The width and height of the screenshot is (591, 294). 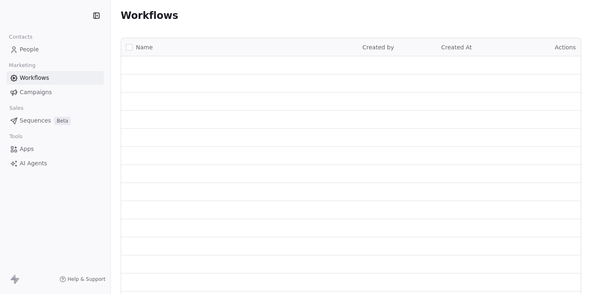 I want to click on a: Workflows, so click(x=55, y=78).